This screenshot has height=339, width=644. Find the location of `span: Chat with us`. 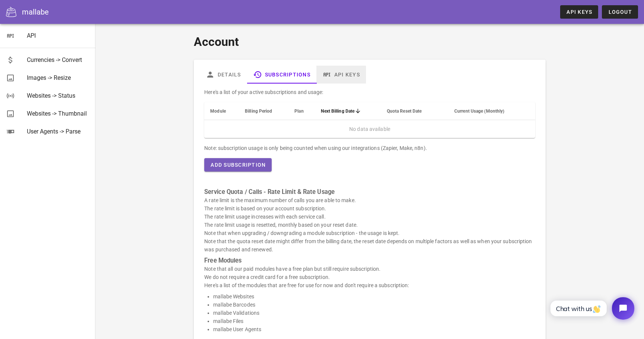

span: Chat with us is located at coordinates (36, 17).